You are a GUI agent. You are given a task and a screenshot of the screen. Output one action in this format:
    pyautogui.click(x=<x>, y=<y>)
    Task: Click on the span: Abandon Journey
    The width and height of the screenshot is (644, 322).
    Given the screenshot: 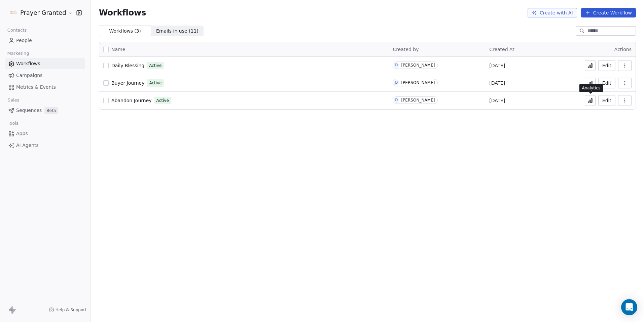 What is the action you would take?
    pyautogui.click(x=131, y=100)
    